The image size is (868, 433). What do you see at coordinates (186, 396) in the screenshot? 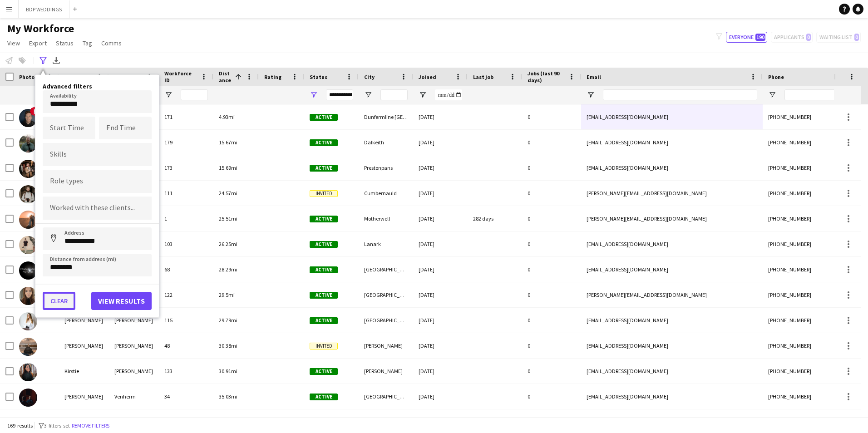
I see `div: 34` at bounding box center [186, 396].